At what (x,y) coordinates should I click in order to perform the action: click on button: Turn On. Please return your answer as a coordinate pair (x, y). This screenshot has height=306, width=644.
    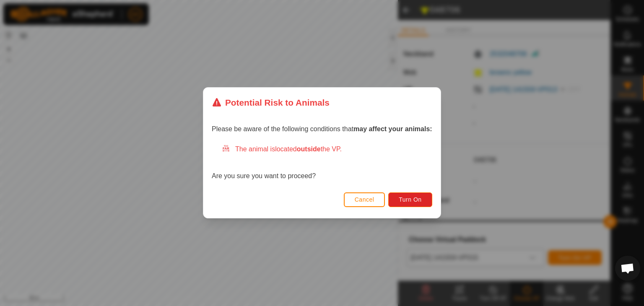
    Looking at the image, I should click on (411, 199).